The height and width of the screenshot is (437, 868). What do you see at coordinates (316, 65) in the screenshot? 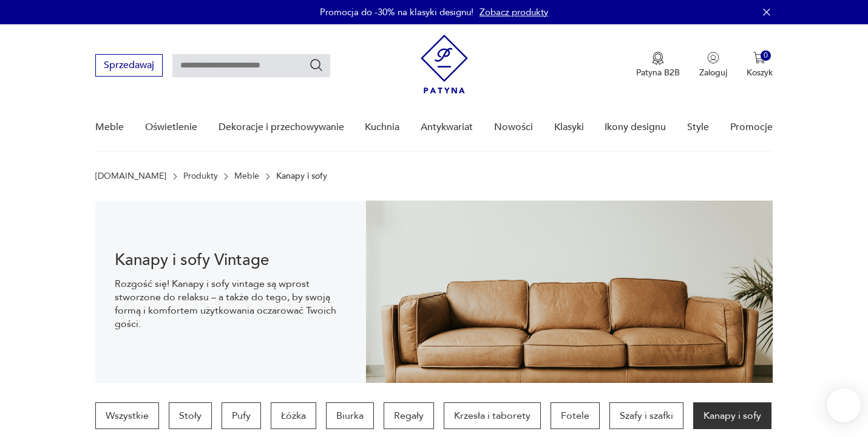
I see `button: Szukaj` at bounding box center [316, 65].